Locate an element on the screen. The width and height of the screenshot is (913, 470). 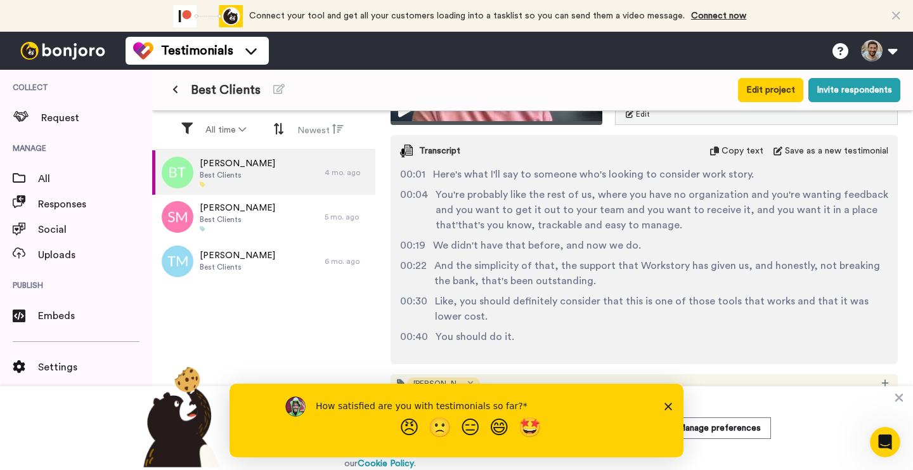
button: Edit project is located at coordinates (770, 90).